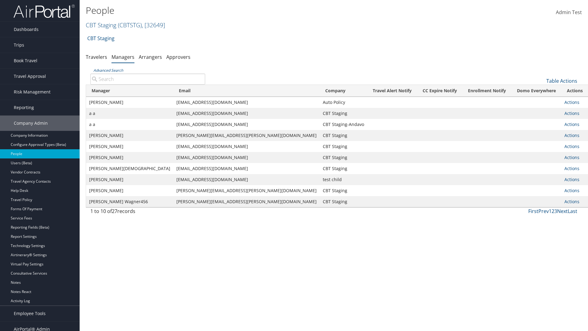  Describe the element at coordinates (19, 45) in the screenshot. I see `span: Trips` at that location.